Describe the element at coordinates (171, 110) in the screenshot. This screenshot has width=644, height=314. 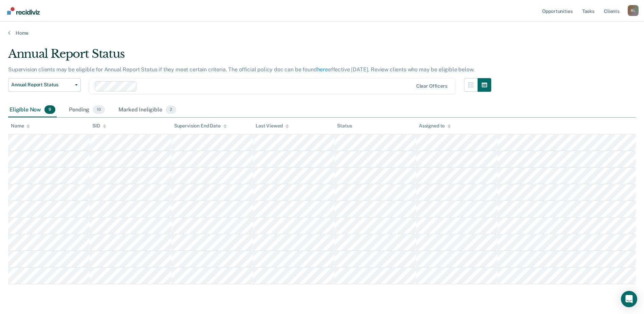
I see `span: 2` at that location.